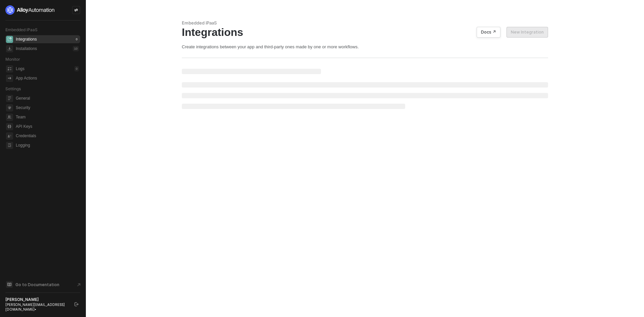 Image resolution: width=644 pixels, height=317 pixels. I want to click on span: documentation, so click(10, 284).